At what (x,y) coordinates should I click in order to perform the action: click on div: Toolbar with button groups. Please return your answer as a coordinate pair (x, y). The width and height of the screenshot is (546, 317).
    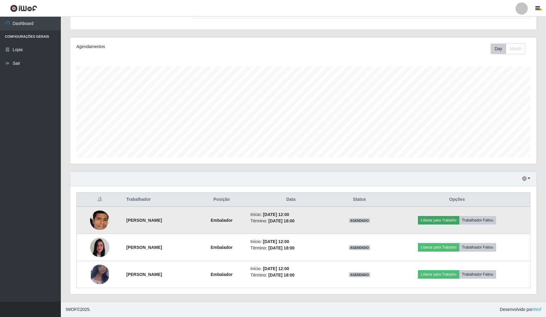
    Looking at the image, I should click on (510, 49).